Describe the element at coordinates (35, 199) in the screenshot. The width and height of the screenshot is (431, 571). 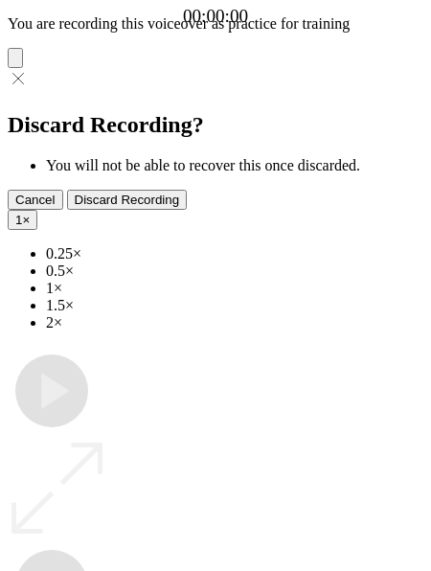
I see `button: Cancel` at that location.